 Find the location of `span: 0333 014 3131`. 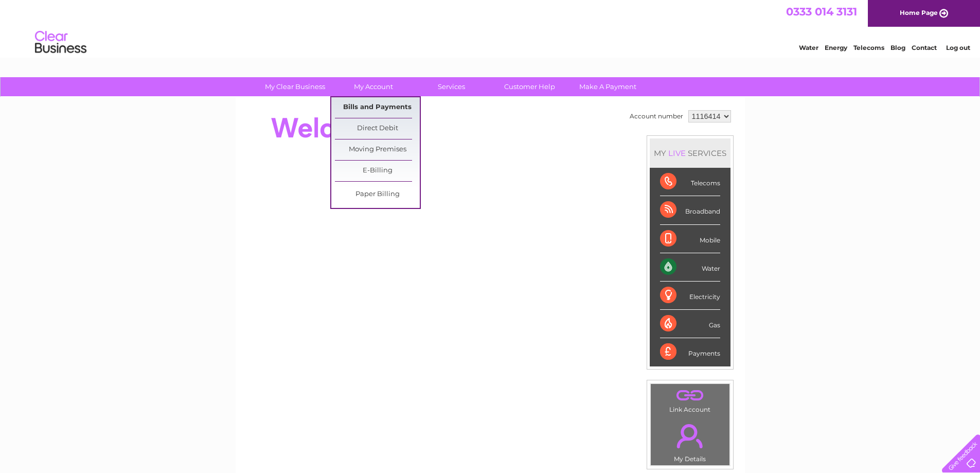

span: 0333 014 3131 is located at coordinates (822, 11).